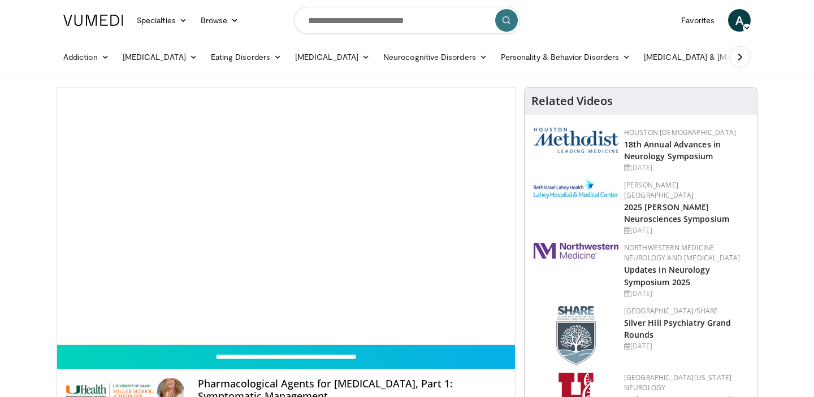 The image size is (814, 397). Describe the element at coordinates (162, 20) in the screenshot. I see `a: Specialties` at that location.